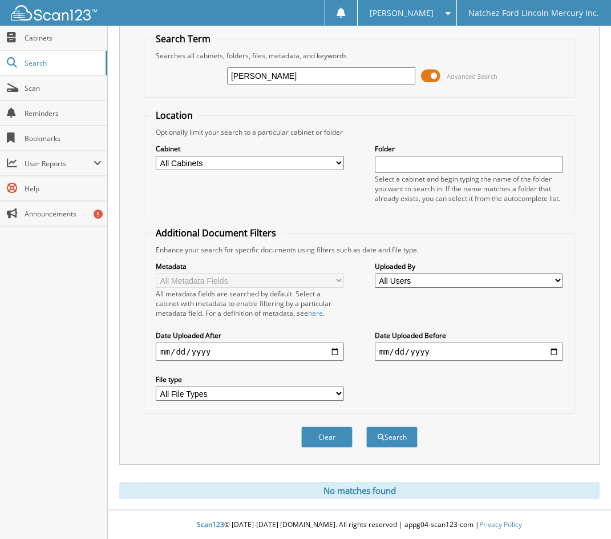 This screenshot has width=611, height=539. Describe the element at coordinates (316, 313) in the screenshot. I see `a: here` at that location.